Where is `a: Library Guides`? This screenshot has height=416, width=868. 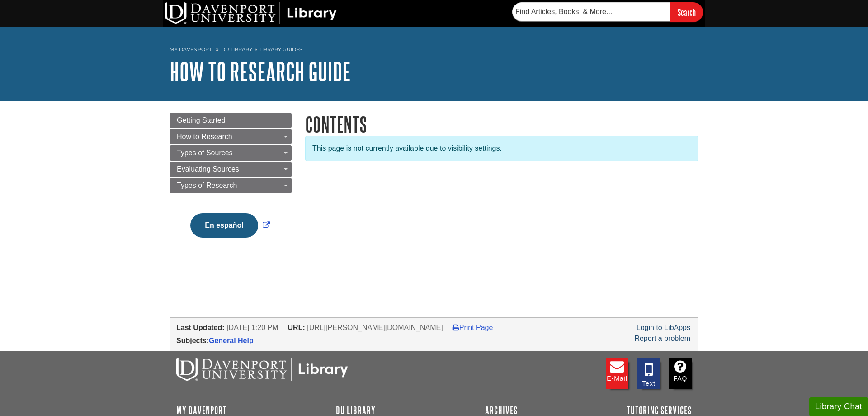
a: Library Guides is located at coordinates (280, 49).